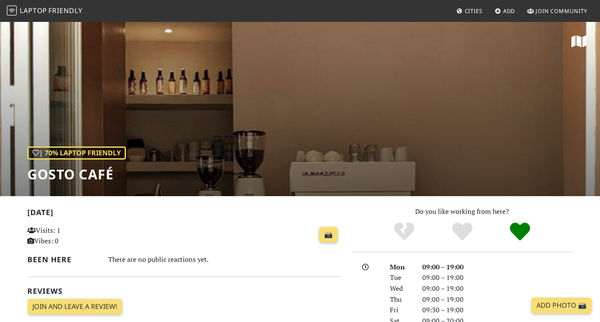  I want to click on a: LaptopFriendly LaptopFriendly, so click(45, 11).